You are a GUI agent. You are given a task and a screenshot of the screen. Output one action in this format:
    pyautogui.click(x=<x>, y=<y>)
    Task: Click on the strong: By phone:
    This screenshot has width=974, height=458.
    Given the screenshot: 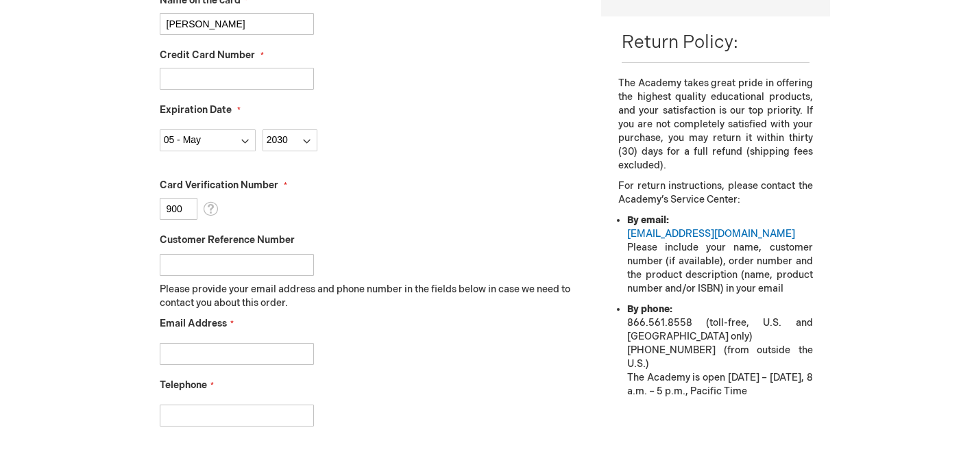 What is the action you would take?
    pyautogui.click(x=649, y=309)
    